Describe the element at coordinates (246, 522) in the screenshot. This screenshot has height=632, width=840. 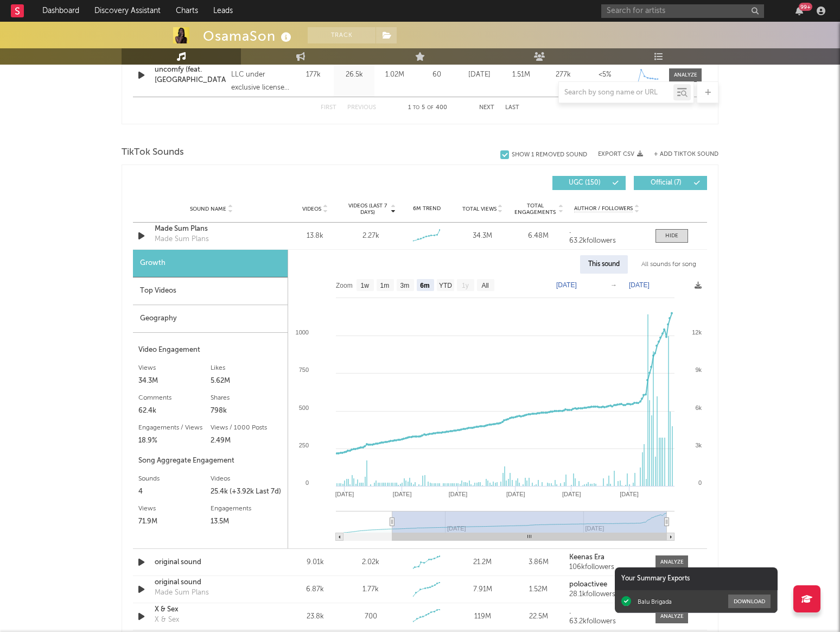
I see `div: 13.5M` at that location.